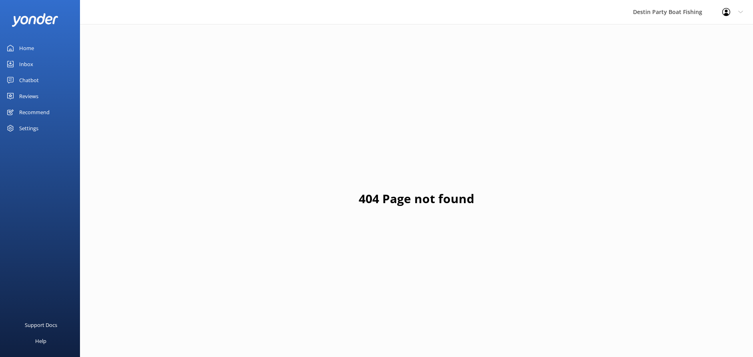 The image size is (753, 357). What do you see at coordinates (26, 48) in the screenshot?
I see `div: Home` at bounding box center [26, 48].